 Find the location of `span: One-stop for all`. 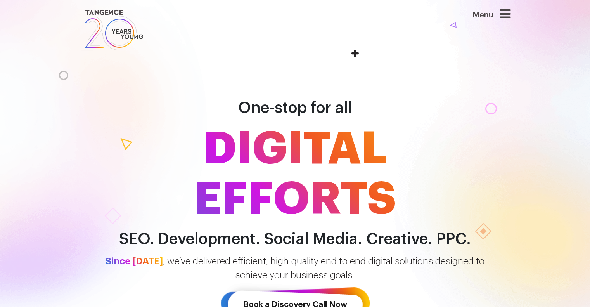

span: One-stop for all is located at coordinates (295, 108).